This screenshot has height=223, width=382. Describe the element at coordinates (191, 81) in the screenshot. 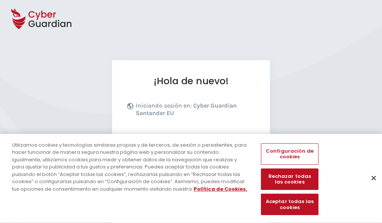

I see `h1: ¡Hola de nuevo!` at that location.